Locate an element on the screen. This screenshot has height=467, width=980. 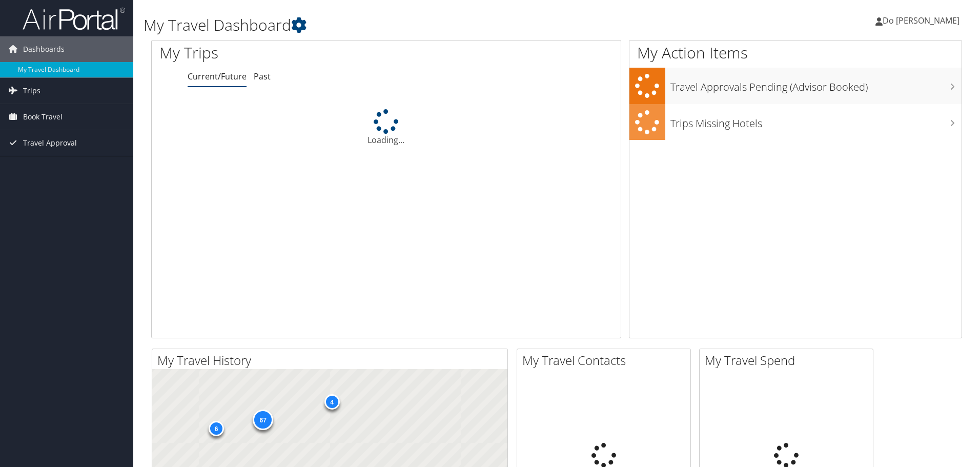
div: 4 is located at coordinates (332, 402).